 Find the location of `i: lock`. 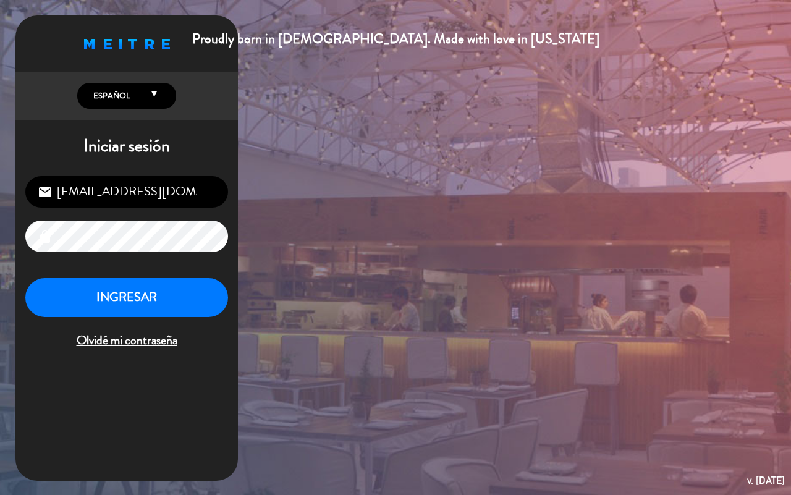

i: lock is located at coordinates (45, 237).